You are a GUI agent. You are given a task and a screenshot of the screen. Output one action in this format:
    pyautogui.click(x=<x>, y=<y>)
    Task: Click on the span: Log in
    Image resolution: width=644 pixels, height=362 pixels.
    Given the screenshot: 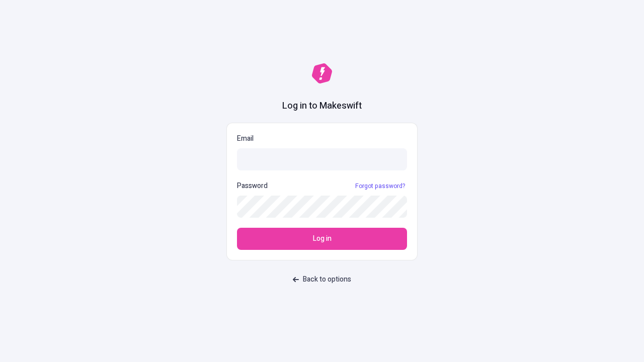 What is the action you would take?
    pyautogui.click(x=322, y=239)
    